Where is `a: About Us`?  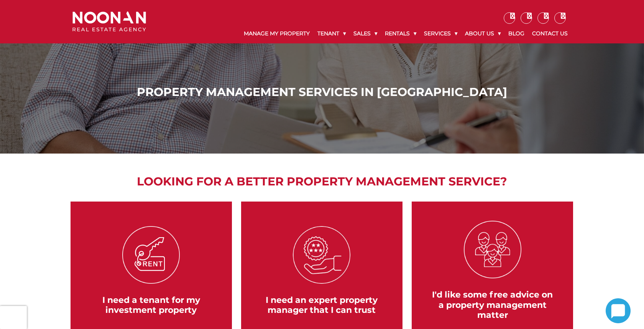
a: About Us is located at coordinates (482, 34).